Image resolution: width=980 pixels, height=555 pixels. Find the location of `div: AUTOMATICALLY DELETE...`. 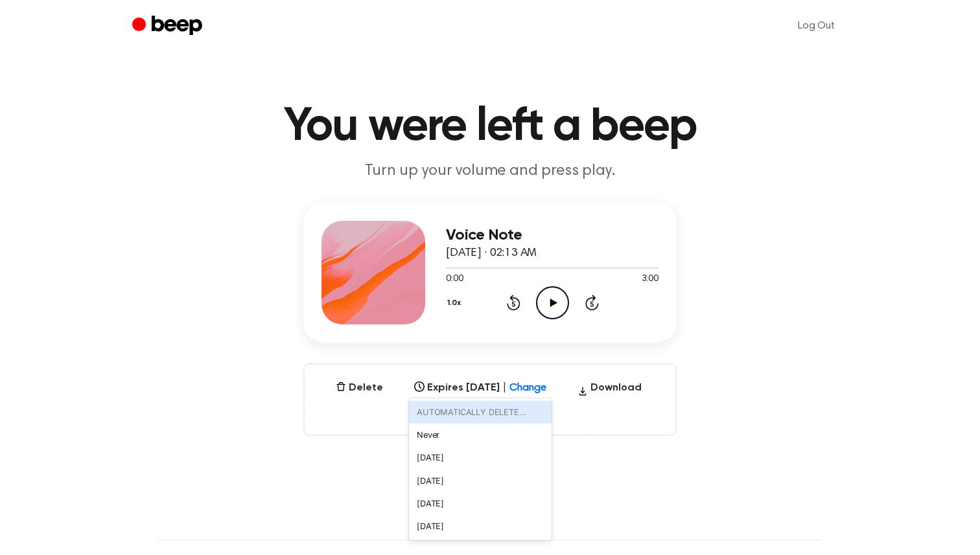

div: AUTOMATICALLY DELETE... is located at coordinates (481, 412).